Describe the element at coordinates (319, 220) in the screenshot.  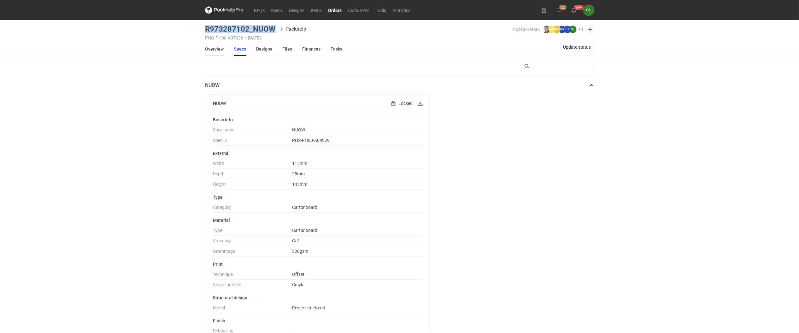
I see `p: Material` at that location.